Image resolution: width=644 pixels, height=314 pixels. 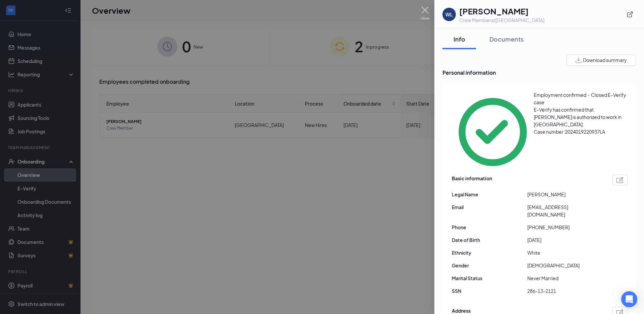 I want to click on span: Date of Birth, so click(x=489, y=240).